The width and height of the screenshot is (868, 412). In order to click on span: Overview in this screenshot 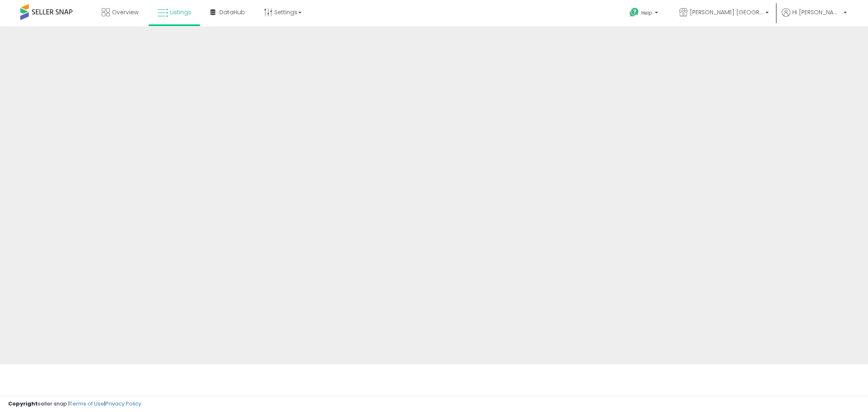, I will do `click(125, 12)`.